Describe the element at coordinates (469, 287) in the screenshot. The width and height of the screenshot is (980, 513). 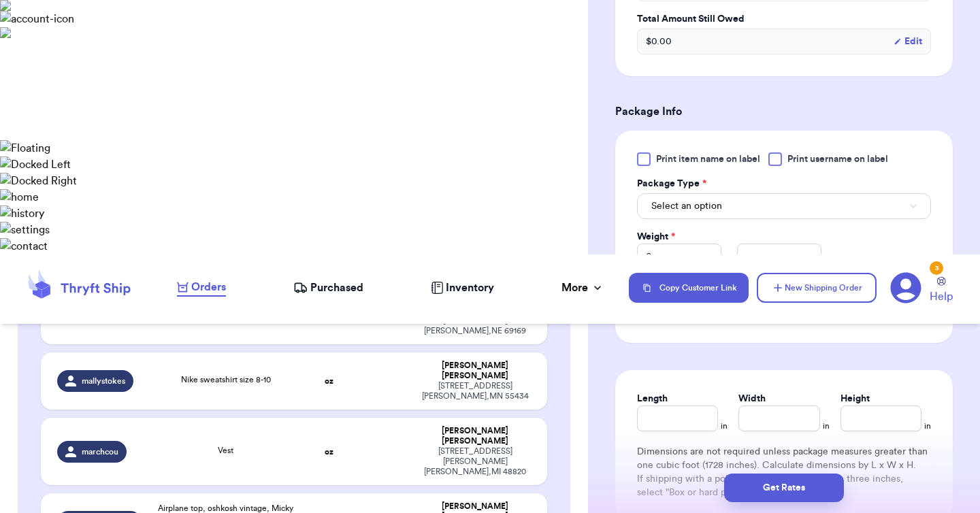
I see `span: Inventory` at that location.